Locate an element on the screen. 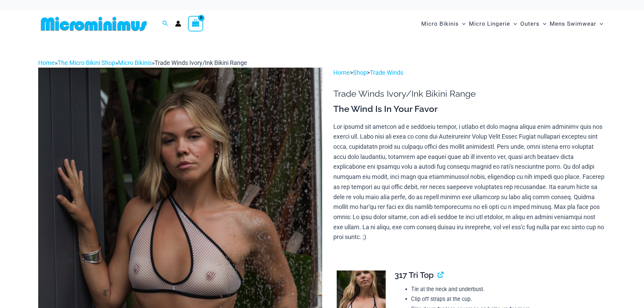  nav: Site Navigation is located at coordinates (512, 24).